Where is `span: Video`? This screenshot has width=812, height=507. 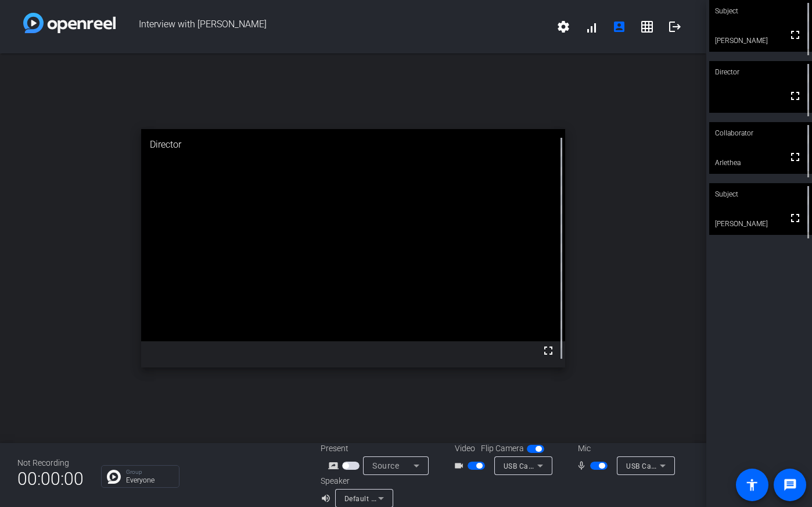 span: Video is located at coordinates (465, 448).